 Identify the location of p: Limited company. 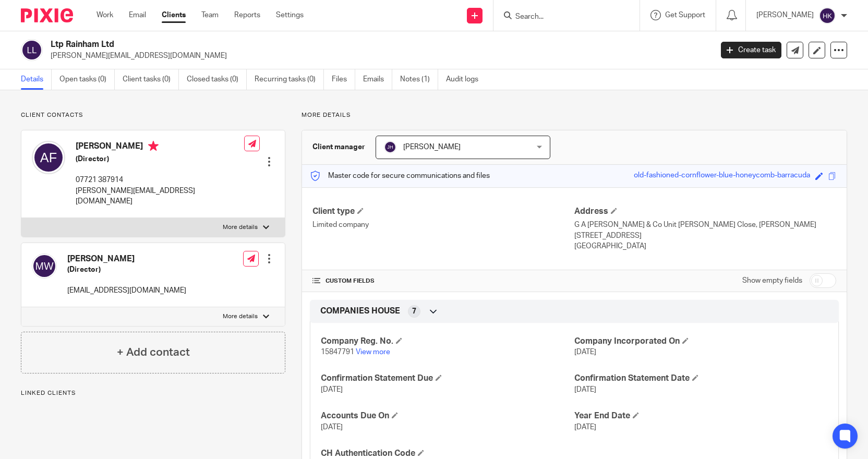
(443, 225).